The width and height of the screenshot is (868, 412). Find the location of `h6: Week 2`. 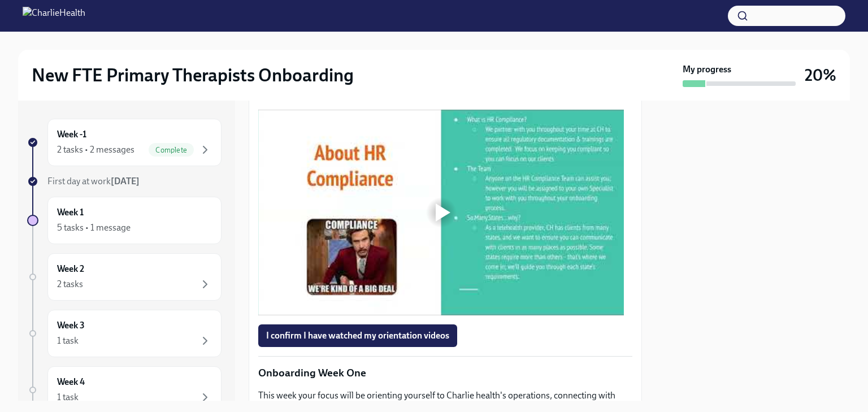

h6: Week 2 is located at coordinates (71, 269).